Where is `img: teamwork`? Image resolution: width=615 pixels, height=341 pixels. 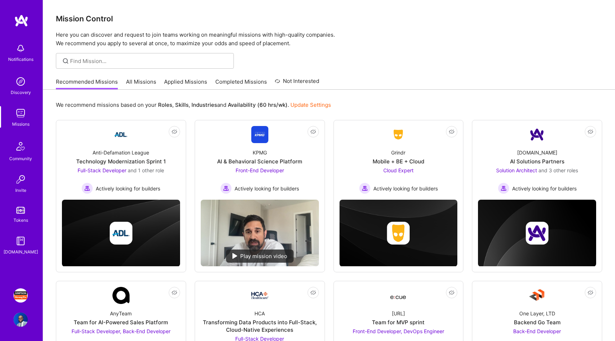
img: teamwork is located at coordinates (21, 113).